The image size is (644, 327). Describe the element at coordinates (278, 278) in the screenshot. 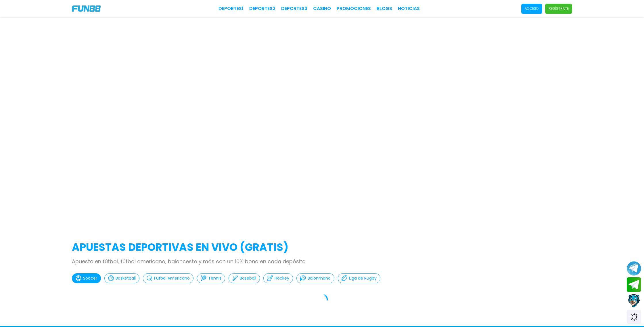

I see `button: Hockey` at that location.